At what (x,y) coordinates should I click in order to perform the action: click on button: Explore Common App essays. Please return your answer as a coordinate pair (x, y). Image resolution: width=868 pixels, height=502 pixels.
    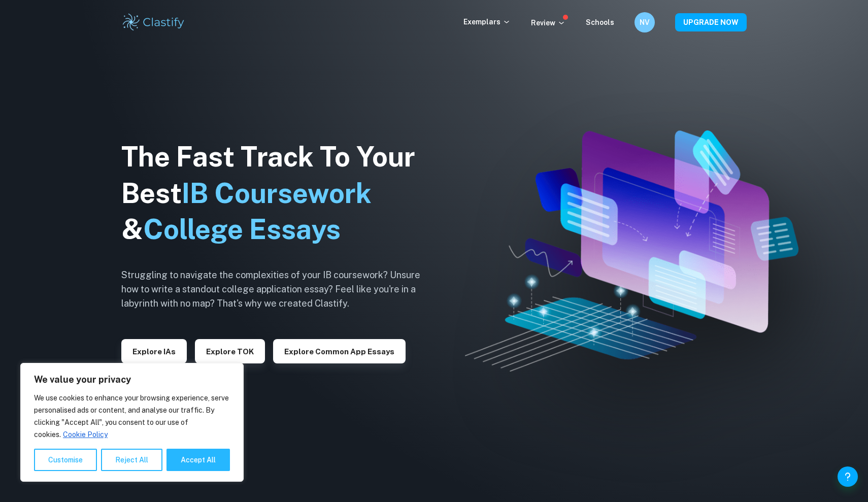
    Looking at the image, I should click on (339, 351).